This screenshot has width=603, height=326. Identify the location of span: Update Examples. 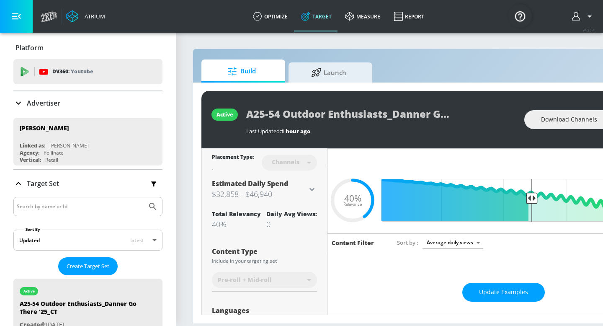
(503, 292).